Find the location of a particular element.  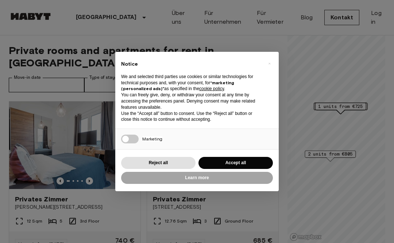

h2: Notice is located at coordinates (191, 64).